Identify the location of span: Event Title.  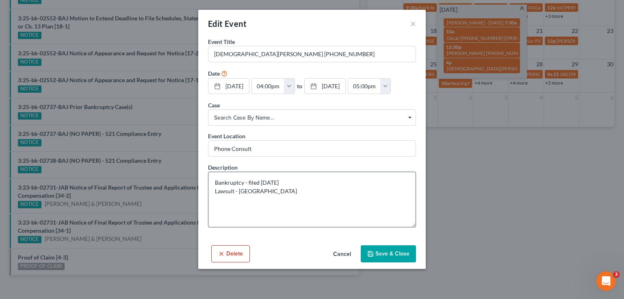
(221, 41).